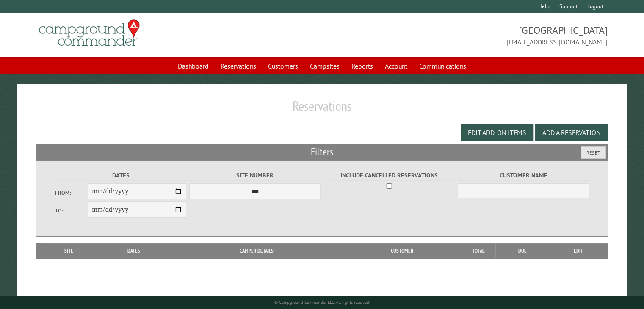 This screenshot has width=644, height=309. I want to click on label: To:, so click(72, 210).